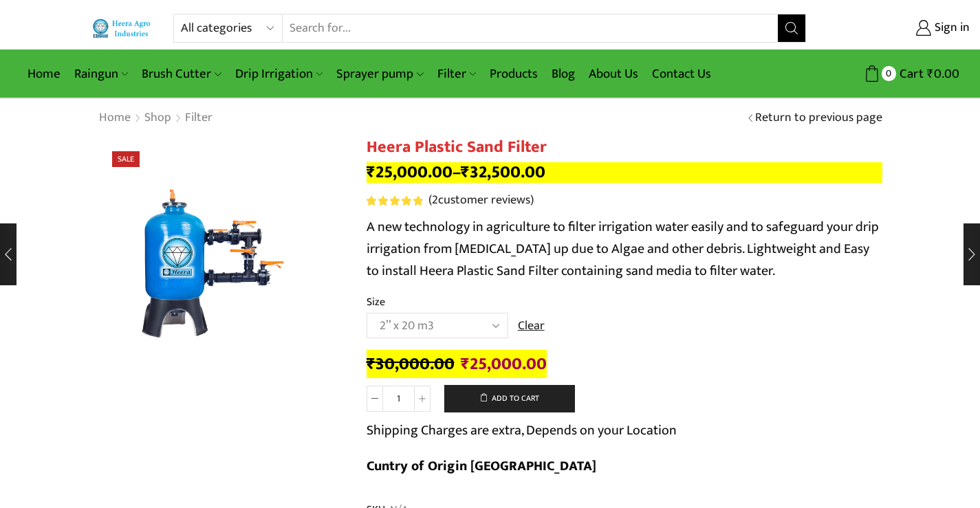  What do you see at coordinates (943, 74) in the screenshot?
I see `bdi: 0.00` at bounding box center [943, 74].